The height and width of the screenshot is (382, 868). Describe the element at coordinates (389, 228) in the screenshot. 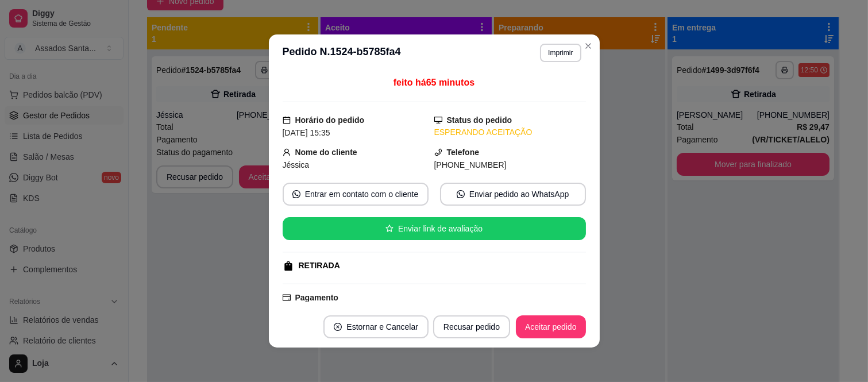

I see `span: star` at that location.